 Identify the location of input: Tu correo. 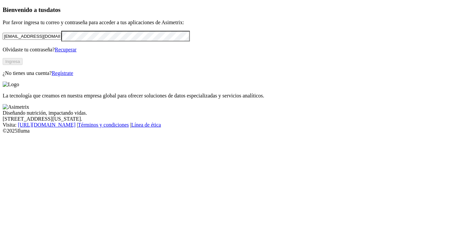
(32, 36).